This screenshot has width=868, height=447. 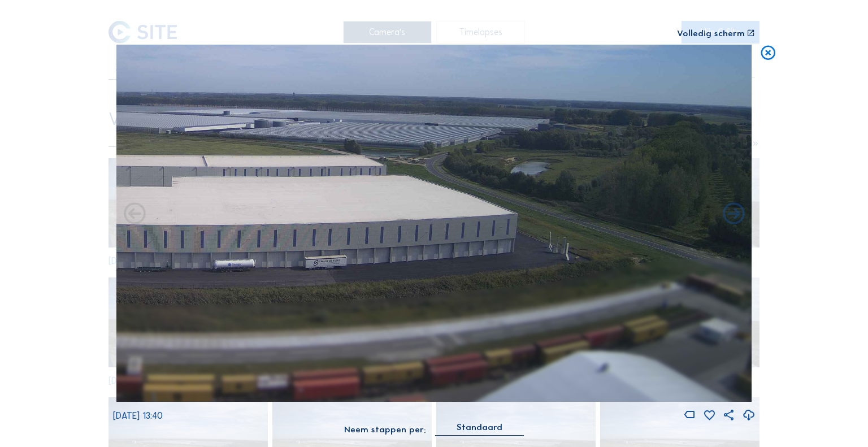 I want to click on div: Volledig scherm, so click(x=711, y=33).